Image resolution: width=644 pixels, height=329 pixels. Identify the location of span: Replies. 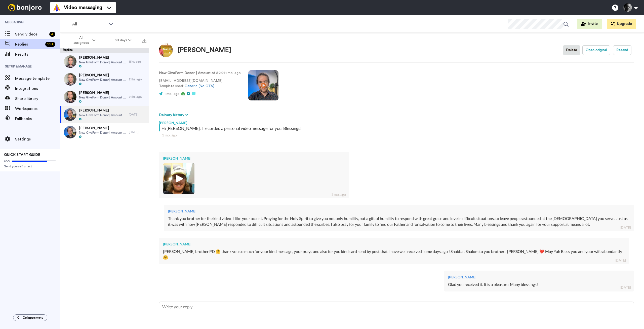
(29, 44).